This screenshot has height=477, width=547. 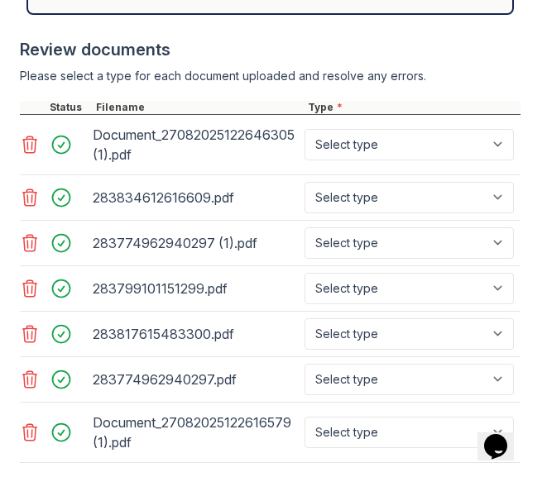 I want to click on div: Please select a type for each document uploaded and resolve any errors., so click(x=270, y=76).